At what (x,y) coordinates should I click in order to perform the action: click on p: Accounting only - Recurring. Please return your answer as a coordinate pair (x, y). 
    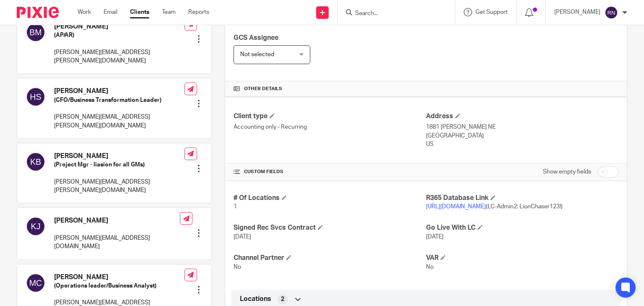
    Looking at the image, I should click on (330, 127).